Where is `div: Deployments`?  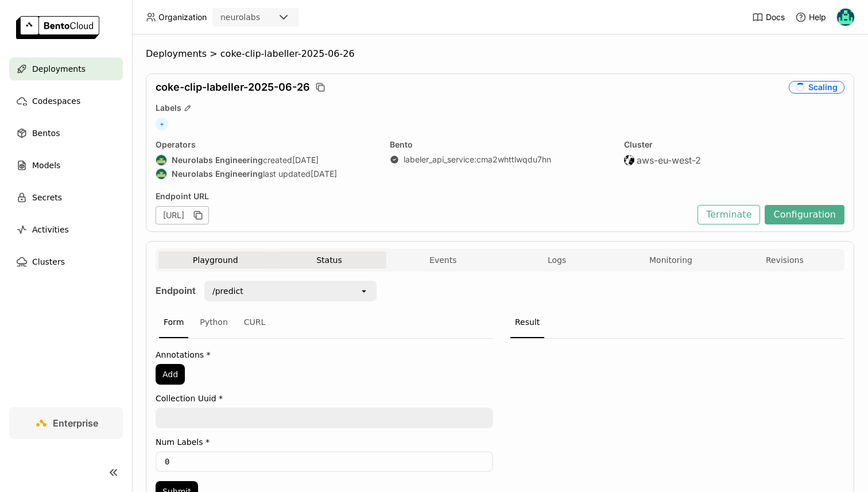
div: Deployments is located at coordinates (176, 54).